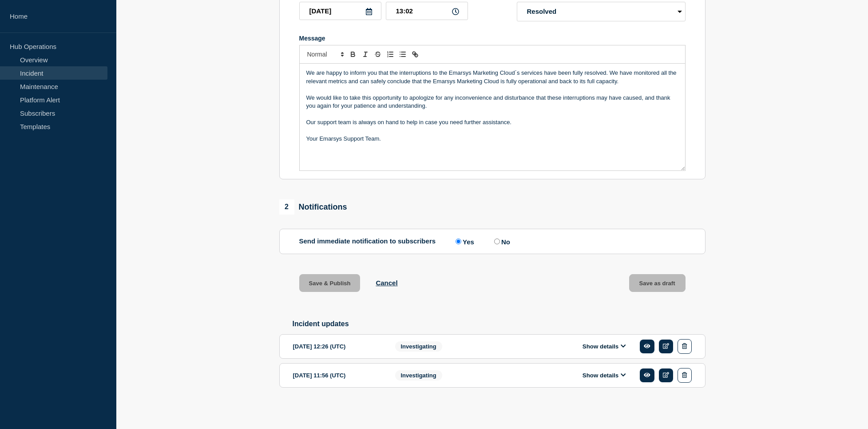 This screenshot has height=429, width=868. What do you see at coordinates (459, 241) in the screenshot?
I see `input: Yes` at bounding box center [459, 241].